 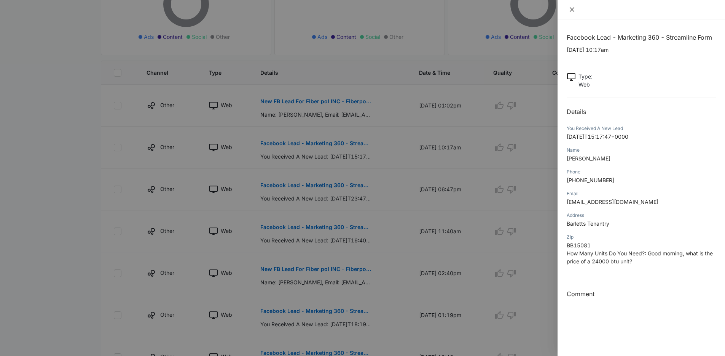 I want to click on div: Phone, so click(x=641, y=172).